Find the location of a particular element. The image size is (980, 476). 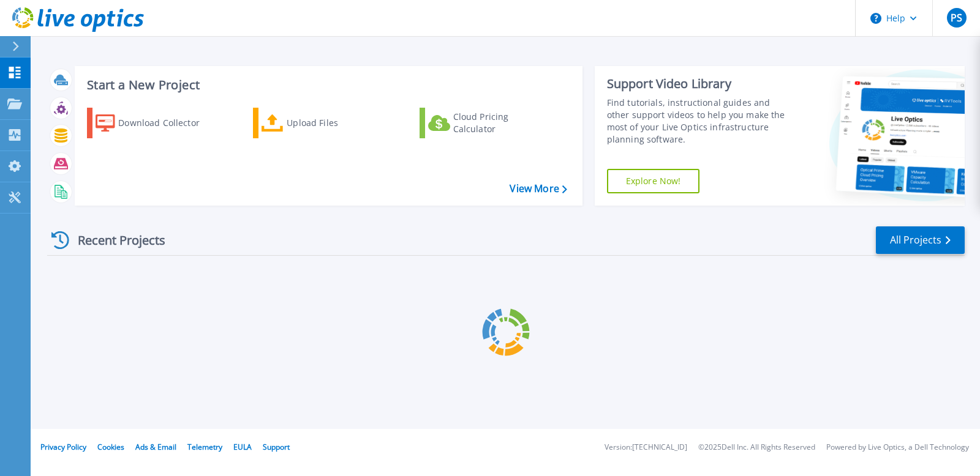

li: © 2025 Dell Inc. All Rights Reserved is located at coordinates (757, 447).